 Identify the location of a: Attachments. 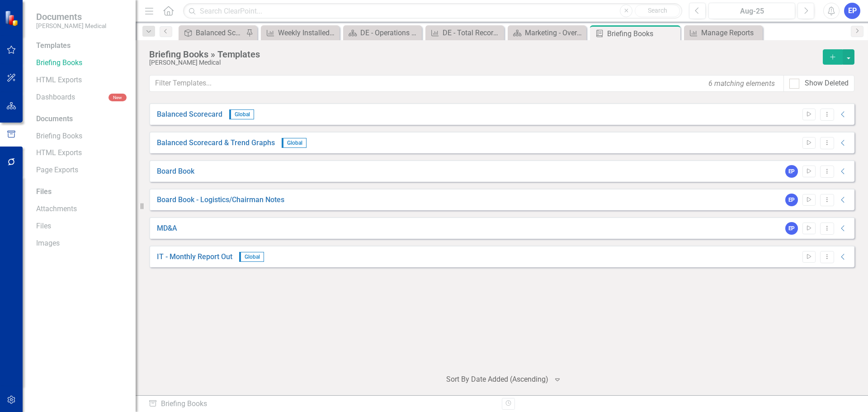
(81, 209).